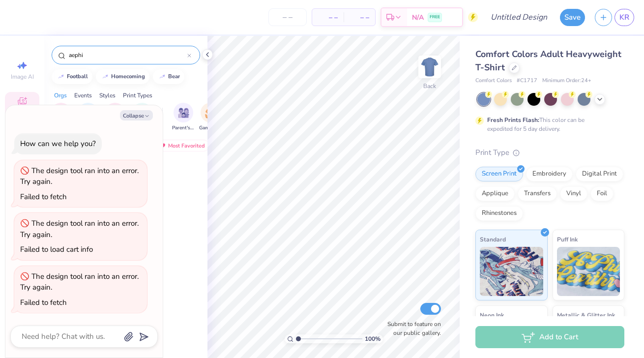 The width and height of the screenshot is (644, 358). Describe the element at coordinates (547, 61) in the screenshot. I see `span: Comfort Colors Adult Heavyweight T-Shirt` at that location.